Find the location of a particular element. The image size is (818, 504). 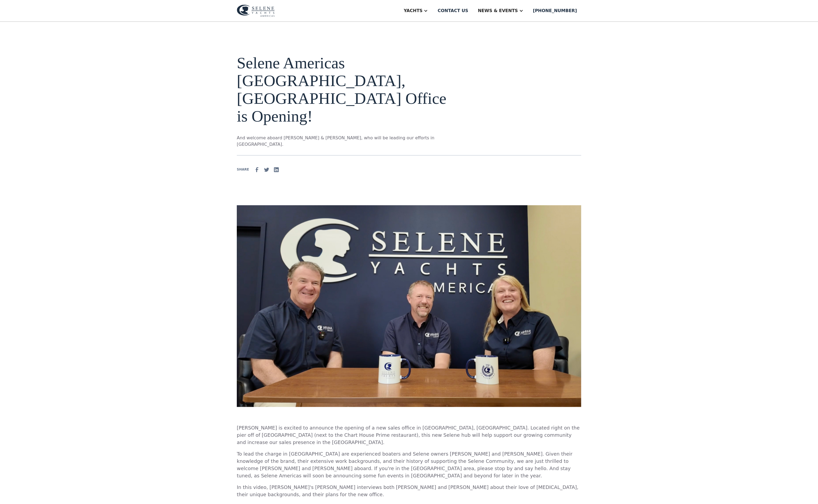

img: logo is located at coordinates (256, 11).